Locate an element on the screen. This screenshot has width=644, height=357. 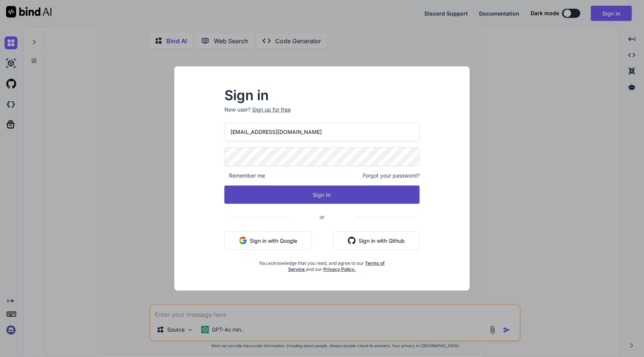
div: You acknowledge that you read, and agree to our and our is located at coordinates (322, 264).